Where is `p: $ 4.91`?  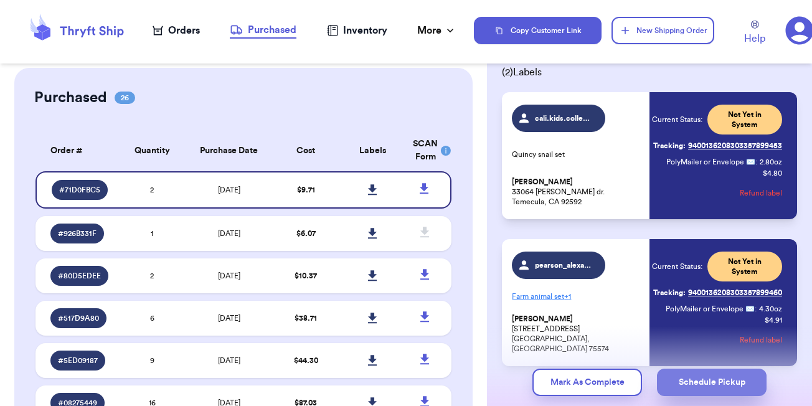 p: $ 4.91 is located at coordinates (773, 320).